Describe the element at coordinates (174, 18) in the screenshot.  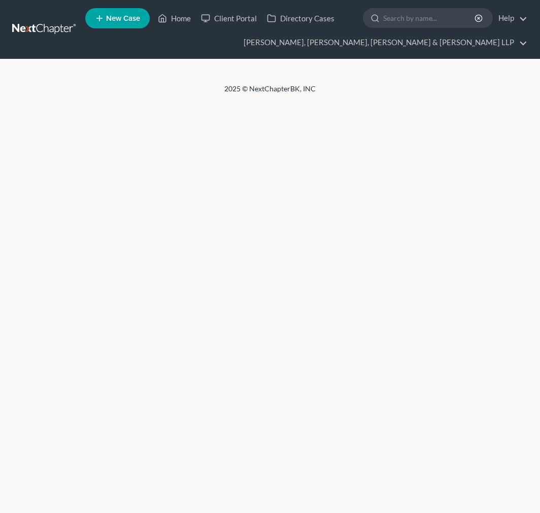
I see `a: Home` at that location.